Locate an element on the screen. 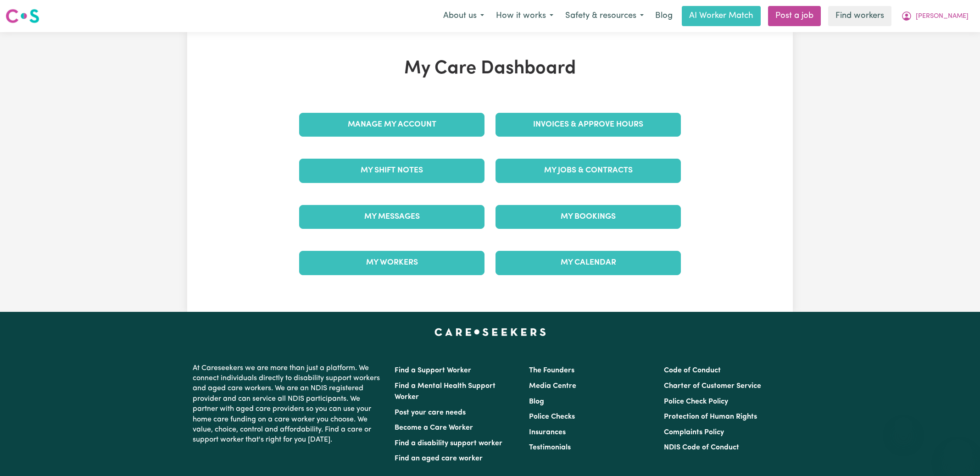  a: Careseekers logo is located at coordinates (22, 16).